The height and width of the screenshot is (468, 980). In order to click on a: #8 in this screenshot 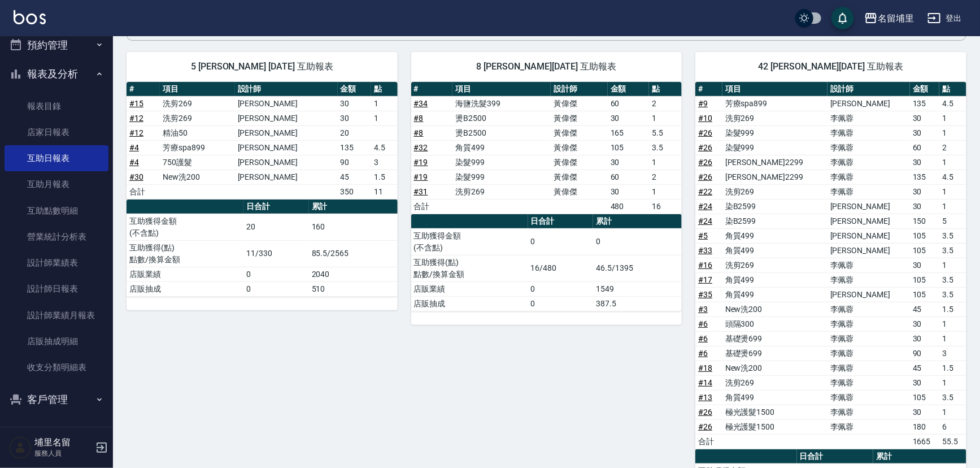, I will do `click(419, 133)`.